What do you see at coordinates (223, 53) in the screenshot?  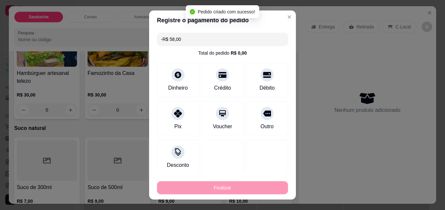 I see `div: Total do pedido` at bounding box center [223, 53].